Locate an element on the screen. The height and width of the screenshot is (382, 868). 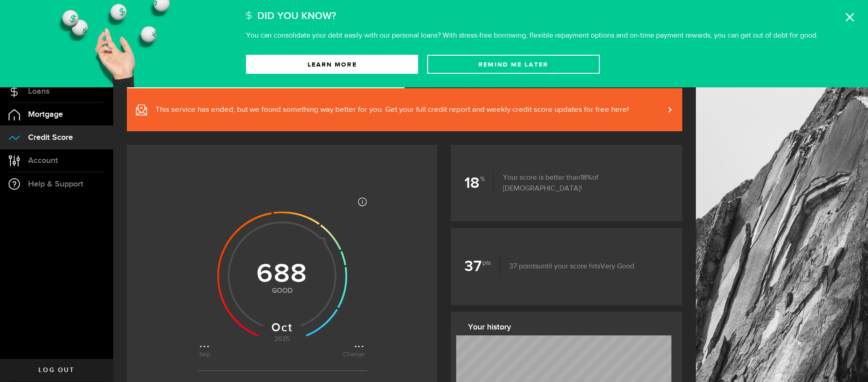
h3: Your history is located at coordinates (570, 327).